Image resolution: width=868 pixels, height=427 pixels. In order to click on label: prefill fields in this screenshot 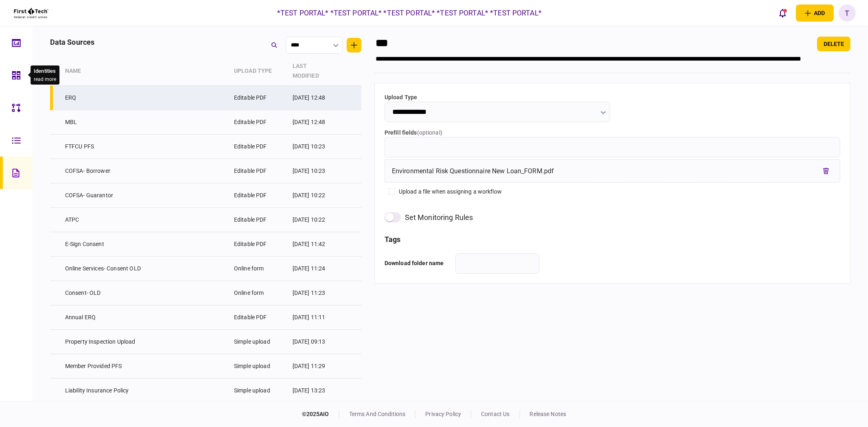, I will do `click(612, 133)`.